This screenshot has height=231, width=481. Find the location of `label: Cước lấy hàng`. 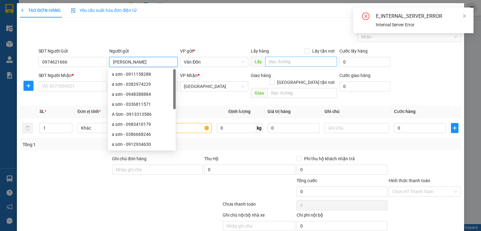

label: Cước lấy hàng is located at coordinates (353, 51).